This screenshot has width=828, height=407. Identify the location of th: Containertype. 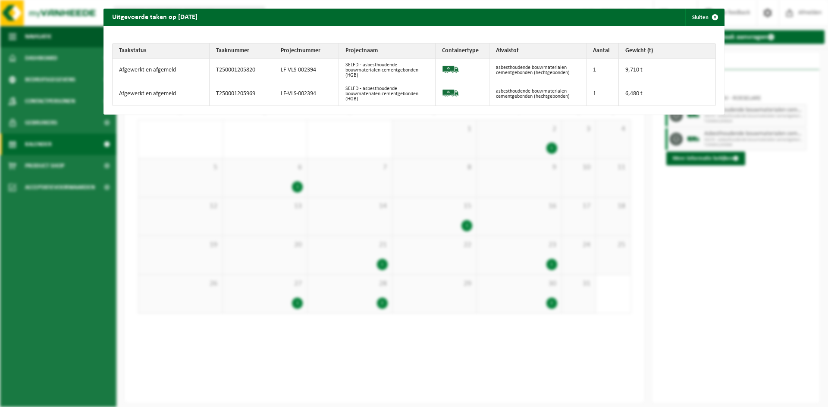
(462, 51).